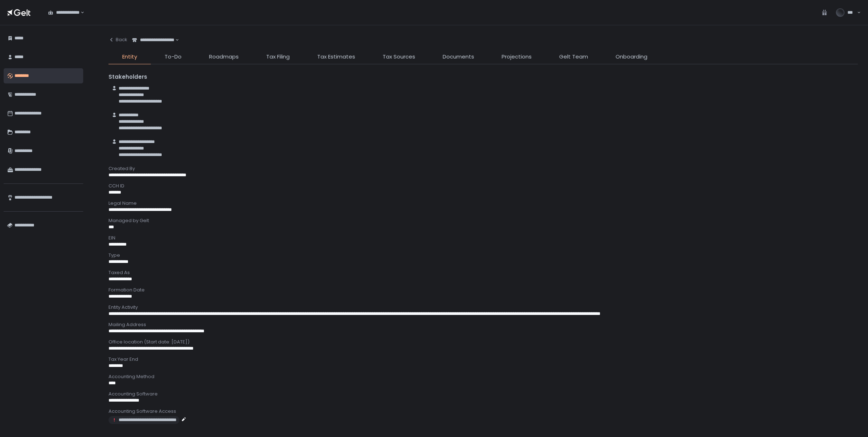 The image size is (868, 437). I want to click on div: Managed by Gelt, so click(483, 221).